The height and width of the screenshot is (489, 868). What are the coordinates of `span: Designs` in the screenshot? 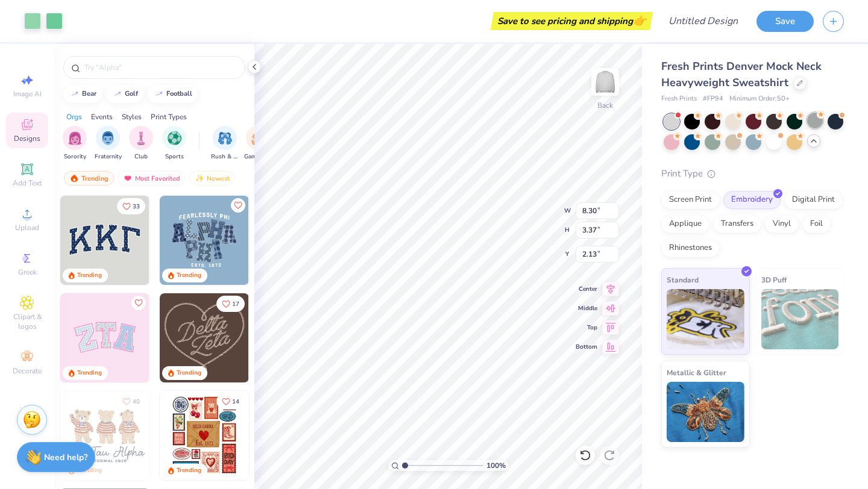 It's located at (27, 139).